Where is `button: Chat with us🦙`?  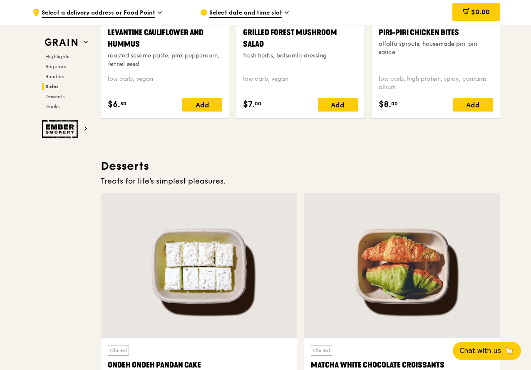
button: Chat with us🦙 is located at coordinates (487, 351).